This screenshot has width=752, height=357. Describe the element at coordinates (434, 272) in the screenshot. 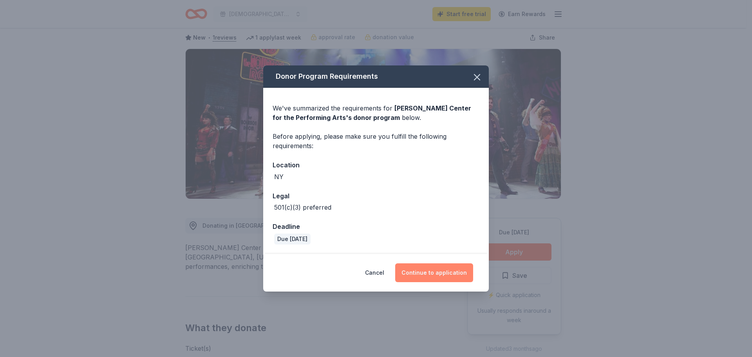

I see `button: Continue to application` at that location.